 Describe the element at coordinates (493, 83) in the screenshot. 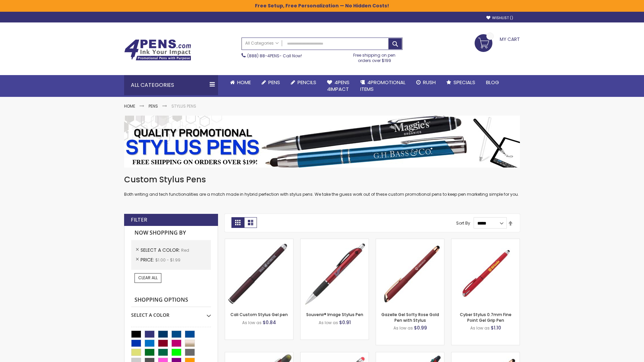

I see `a: Blog` at that location.